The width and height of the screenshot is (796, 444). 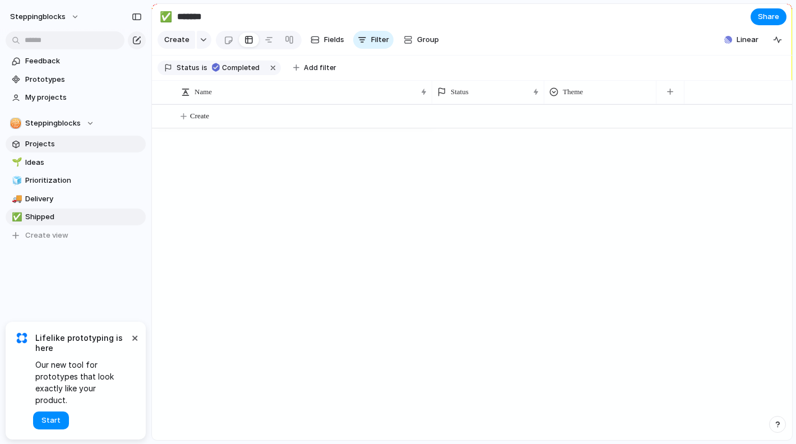 I want to click on button: Add filter, so click(x=315, y=68).